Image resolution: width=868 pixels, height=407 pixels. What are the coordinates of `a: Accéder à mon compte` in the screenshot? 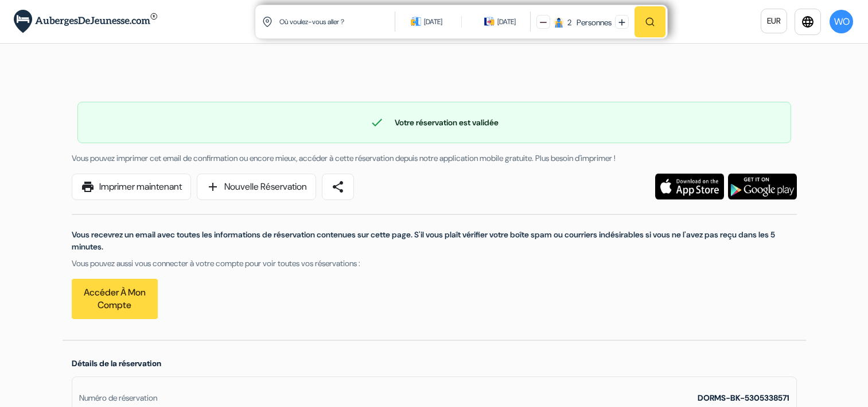 It's located at (115, 299).